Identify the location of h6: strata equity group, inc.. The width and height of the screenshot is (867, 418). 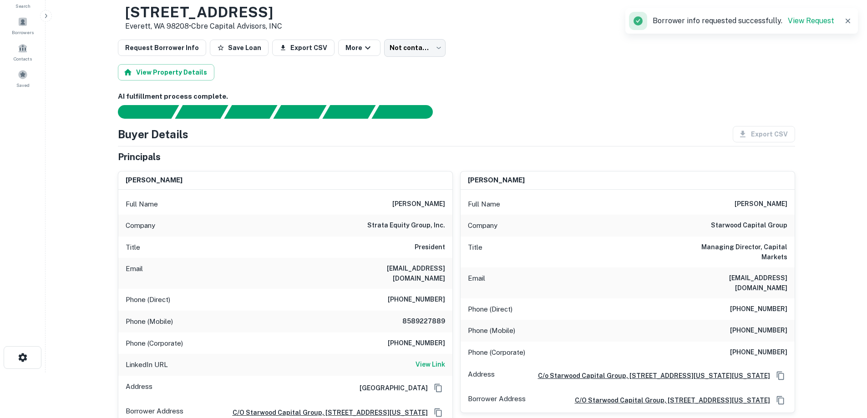
(406, 226).